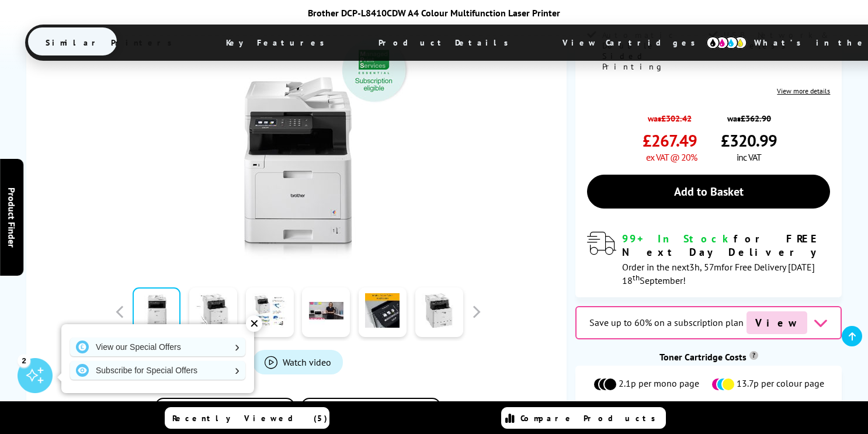 Image resolution: width=868 pixels, height=434 pixels. I want to click on span: Product Finder, so click(12, 217).